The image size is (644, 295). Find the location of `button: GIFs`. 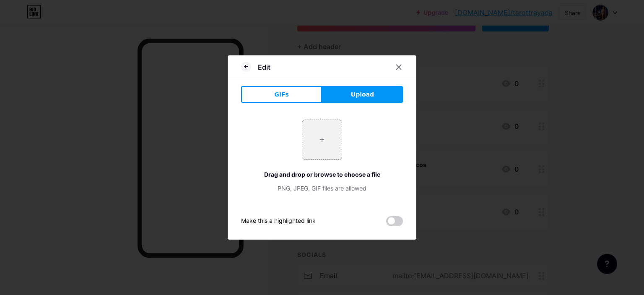

button: GIFs is located at coordinates (281, 95).